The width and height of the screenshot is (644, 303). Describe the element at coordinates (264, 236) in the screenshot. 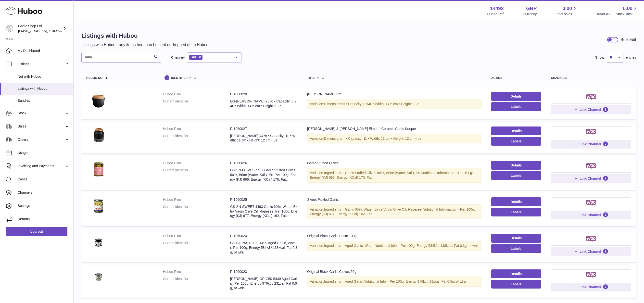

I see `dd: P-1060024` at that location.